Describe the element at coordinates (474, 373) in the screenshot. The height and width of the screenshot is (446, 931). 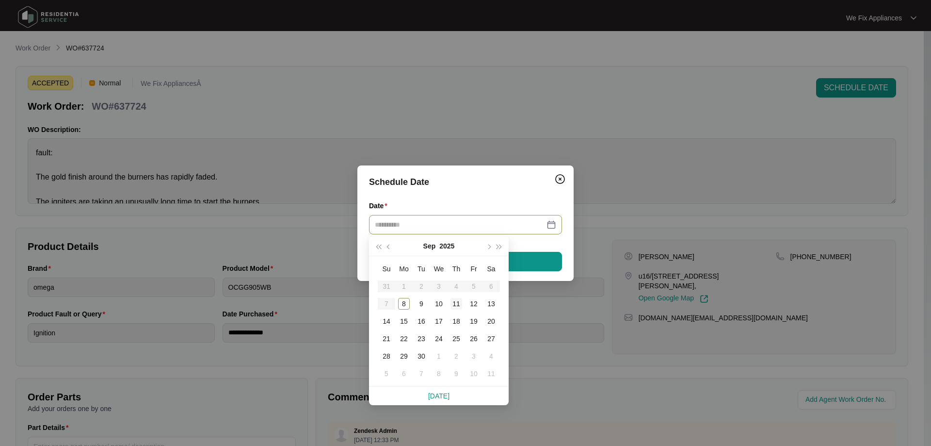
I see `td: 2025-10-10` at that location.